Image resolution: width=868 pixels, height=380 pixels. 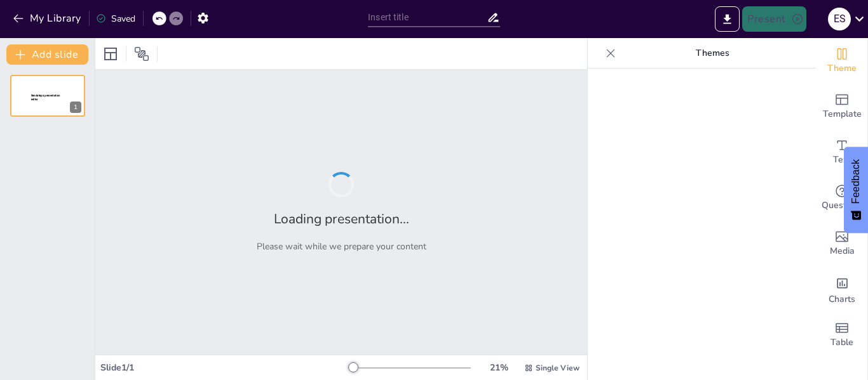 What do you see at coordinates (840, 19) in the screenshot?
I see `button: E S` at bounding box center [840, 19].